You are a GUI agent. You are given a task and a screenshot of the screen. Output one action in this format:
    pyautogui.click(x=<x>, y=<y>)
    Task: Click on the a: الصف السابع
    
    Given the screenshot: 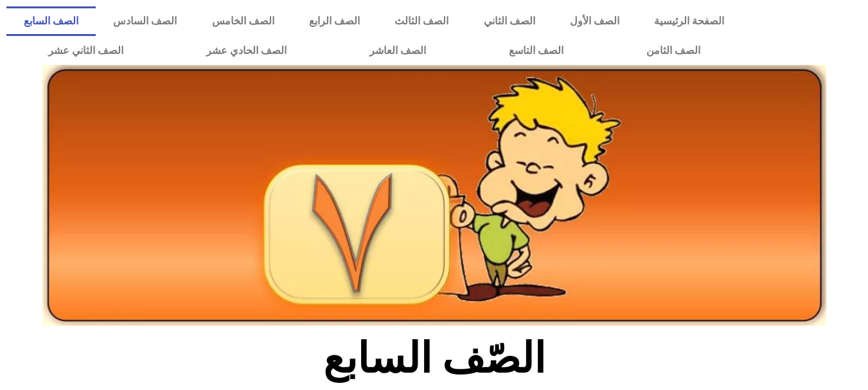 What is the action you would take?
    pyautogui.click(x=51, y=22)
    